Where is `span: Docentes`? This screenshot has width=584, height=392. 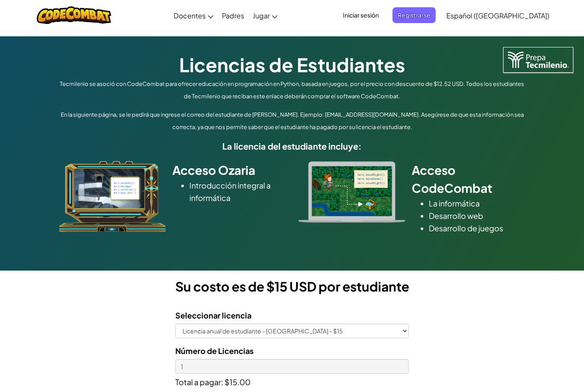
span: Docentes is located at coordinates (189, 15).